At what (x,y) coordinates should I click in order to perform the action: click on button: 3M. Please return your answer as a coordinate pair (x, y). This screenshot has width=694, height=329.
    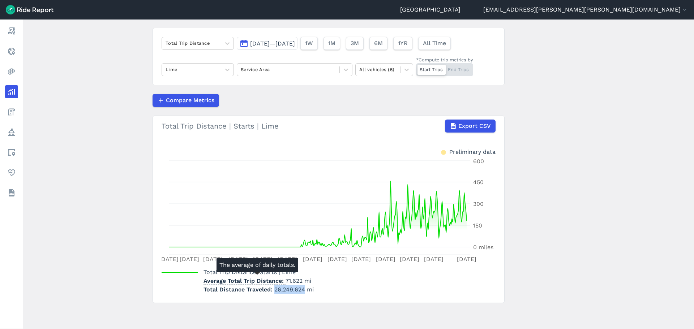
    Looking at the image, I should click on (355, 43).